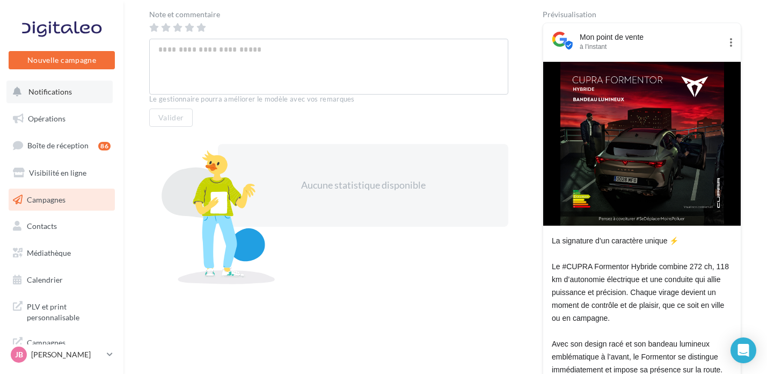 This screenshot has height=374, width=767. Describe the element at coordinates (171, 118) in the screenshot. I see `button: Valider` at that location.